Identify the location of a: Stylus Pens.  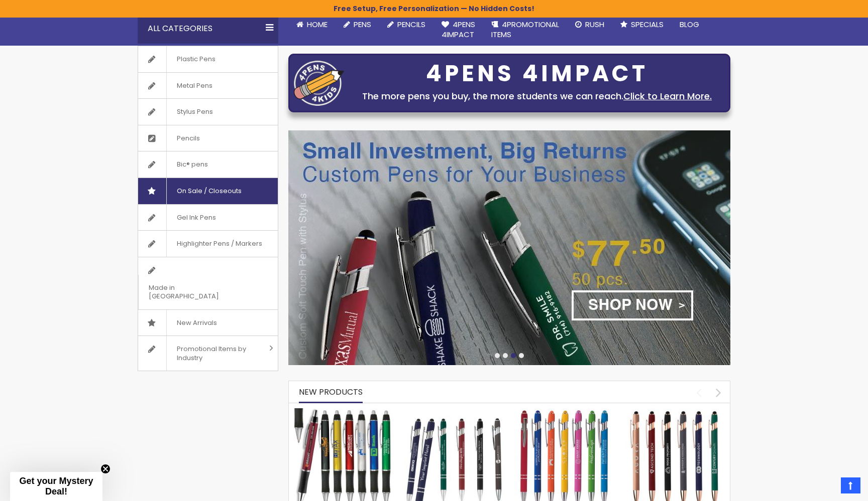
(208, 112).